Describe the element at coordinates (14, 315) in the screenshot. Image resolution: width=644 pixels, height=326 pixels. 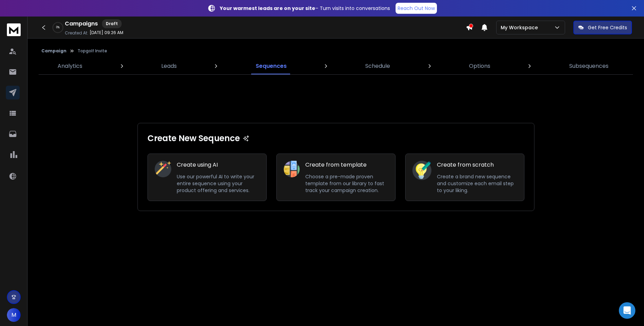
I see `button: M` at that location.